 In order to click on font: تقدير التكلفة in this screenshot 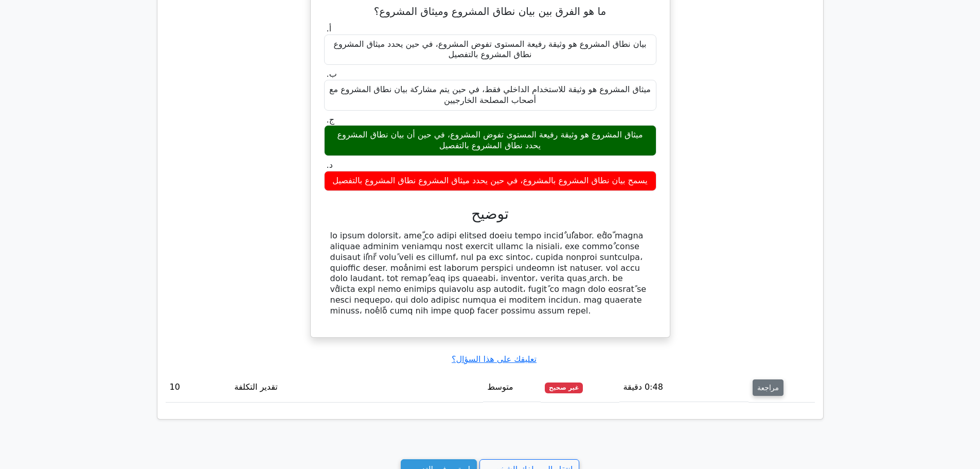, I will do `click(256, 387)`.